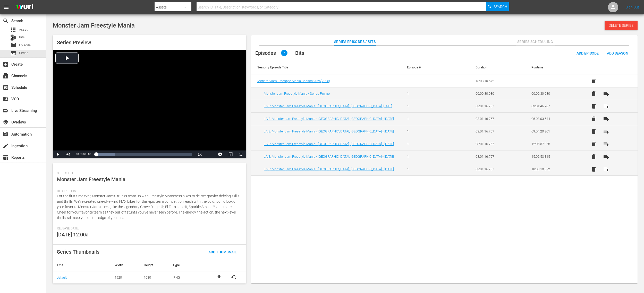  I want to click on button: Add Season, so click(617, 53).